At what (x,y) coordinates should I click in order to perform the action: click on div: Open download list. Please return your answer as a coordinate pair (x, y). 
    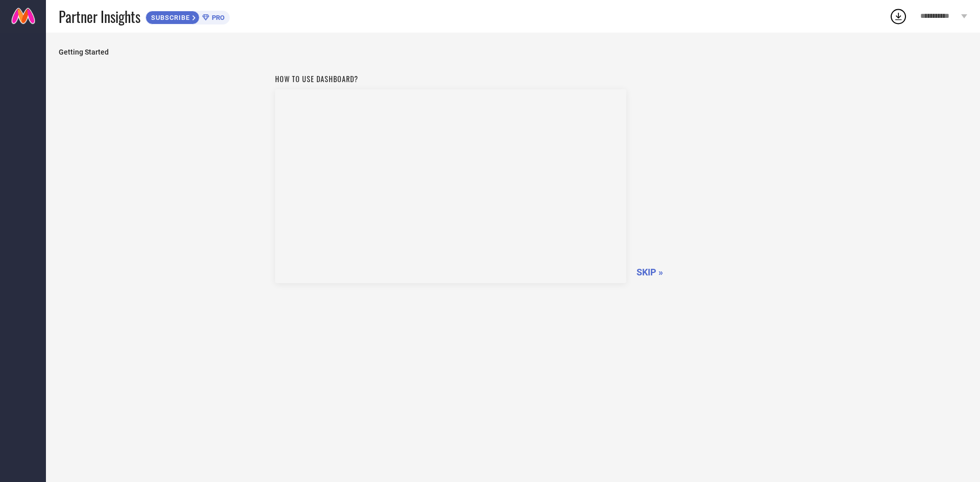
    Looking at the image, I should click on (898, 16).